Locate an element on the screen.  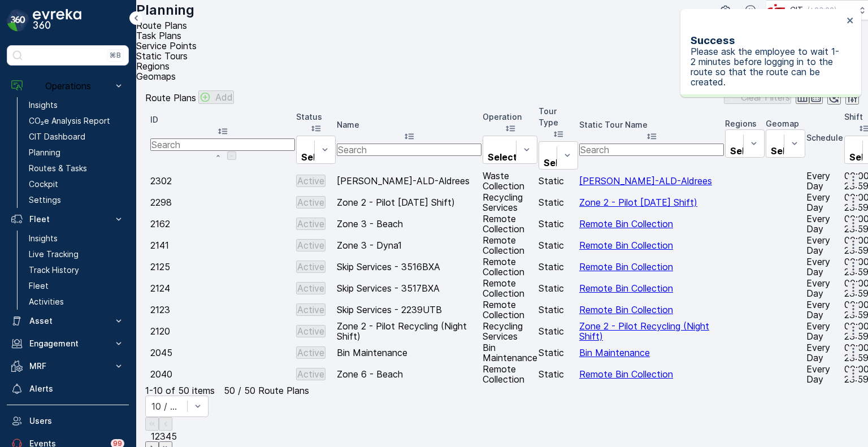
p: Users is located at coordinates (77, 421).